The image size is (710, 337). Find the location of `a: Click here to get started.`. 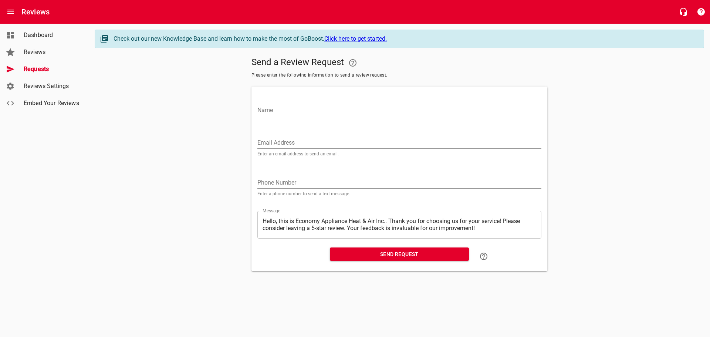

a: Click here to get started. is located at coordinates (355, 38).